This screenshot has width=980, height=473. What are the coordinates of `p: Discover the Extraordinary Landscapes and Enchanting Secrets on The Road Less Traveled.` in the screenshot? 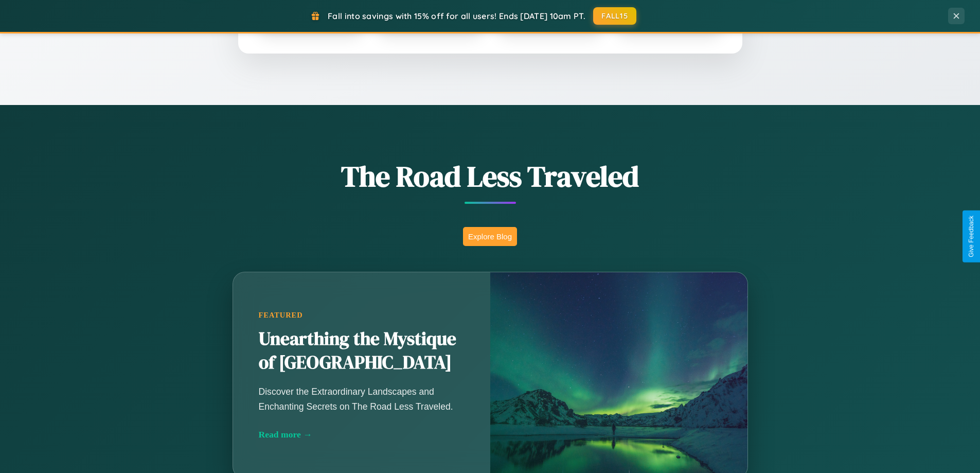 It's located at (362, 399).